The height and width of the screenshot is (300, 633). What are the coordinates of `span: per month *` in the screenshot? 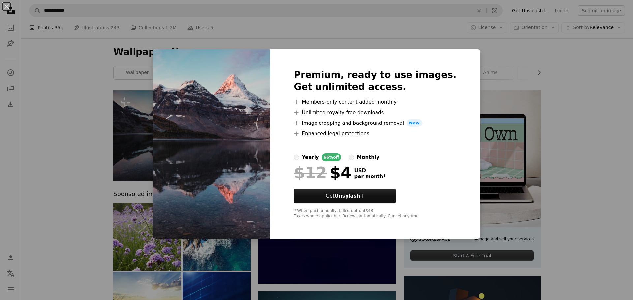 It's located at (370, 177).